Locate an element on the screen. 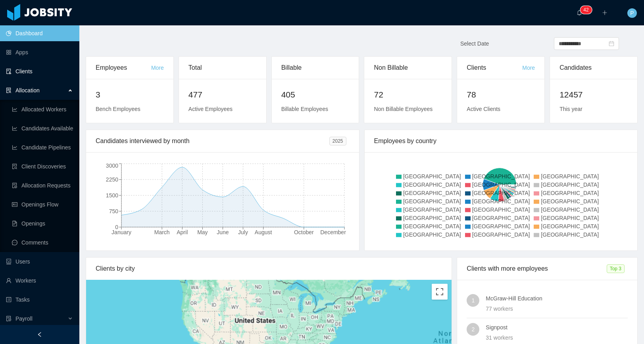  span: Payroll is located at coordinates (24, 319).